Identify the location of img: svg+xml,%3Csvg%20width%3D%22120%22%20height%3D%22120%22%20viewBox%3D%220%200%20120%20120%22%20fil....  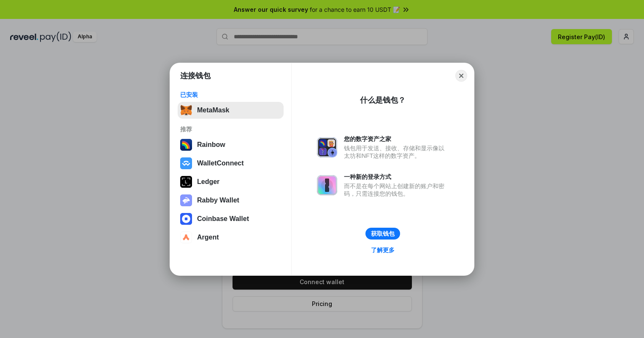
(186, 145).